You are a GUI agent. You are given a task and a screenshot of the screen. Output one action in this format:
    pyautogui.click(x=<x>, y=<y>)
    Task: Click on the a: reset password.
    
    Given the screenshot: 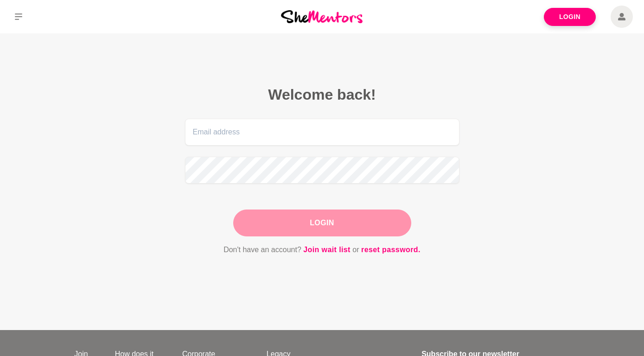 What is the action you would take?
    pyautogui.click(x=391, y=250)
    